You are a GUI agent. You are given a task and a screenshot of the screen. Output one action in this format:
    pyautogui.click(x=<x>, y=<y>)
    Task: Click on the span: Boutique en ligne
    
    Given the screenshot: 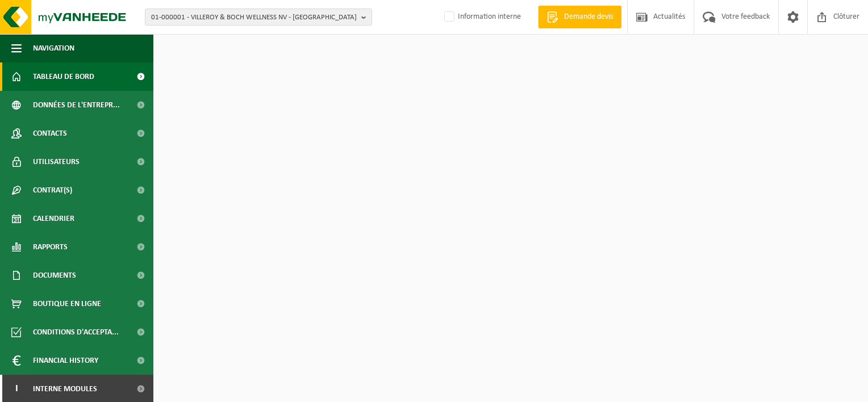 What is the action you would take?
    pyautogui.click(x=67, y=304)
    